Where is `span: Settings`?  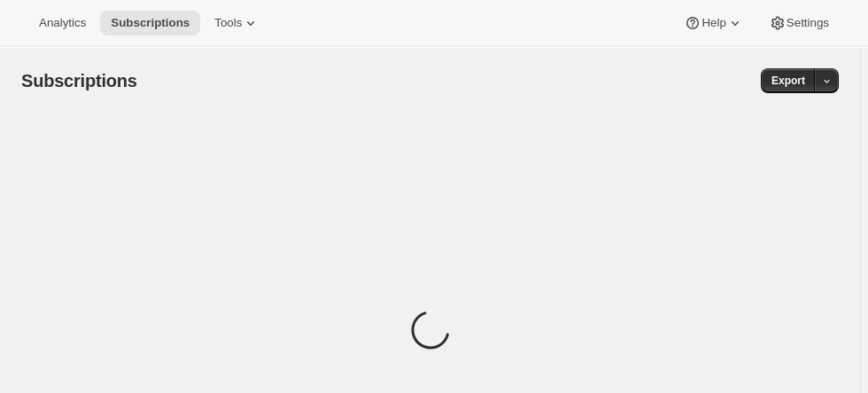 span: Settings is located at coordinates (807, 23).